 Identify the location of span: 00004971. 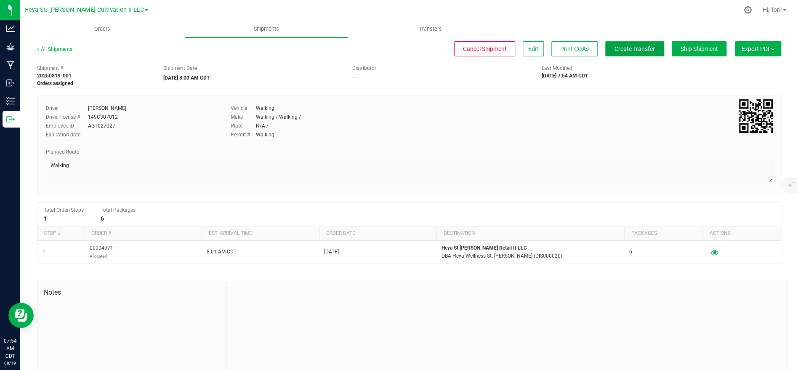
(101, 252).